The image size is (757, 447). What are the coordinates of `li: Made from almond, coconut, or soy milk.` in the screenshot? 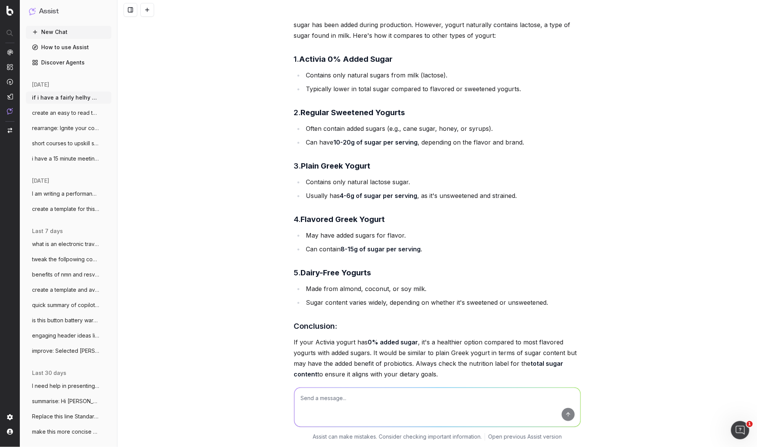 It's located at (442, 289).